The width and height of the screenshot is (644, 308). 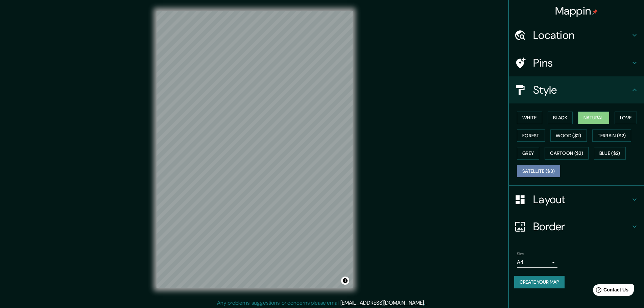 I want to click on span: Contact Us, so click(x=32, y=8).